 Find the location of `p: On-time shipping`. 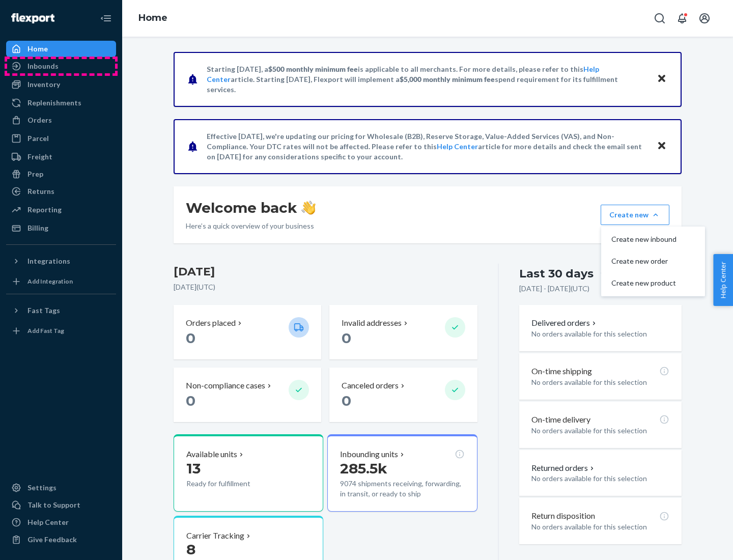

p: On-time shipping is located at coordinates (561, 371).